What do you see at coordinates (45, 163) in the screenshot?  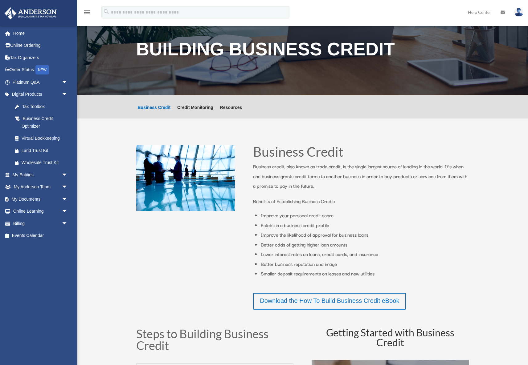 I see `div: Wholesale Trust Kit` at bounding box center [45, 163].